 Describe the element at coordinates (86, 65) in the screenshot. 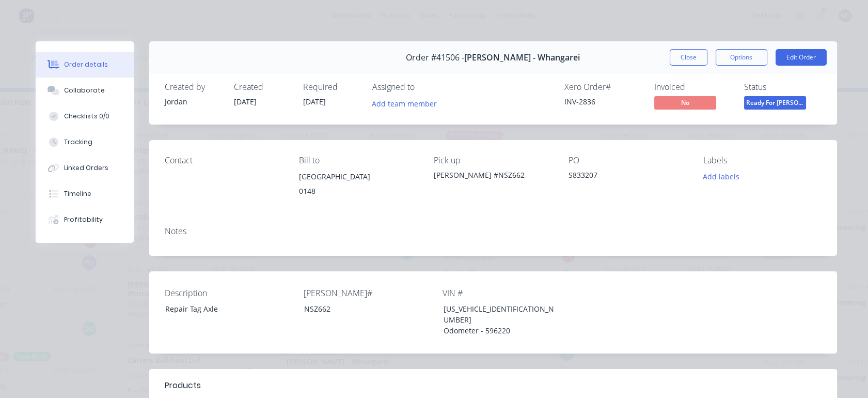

I see `div: Order details` at that location.